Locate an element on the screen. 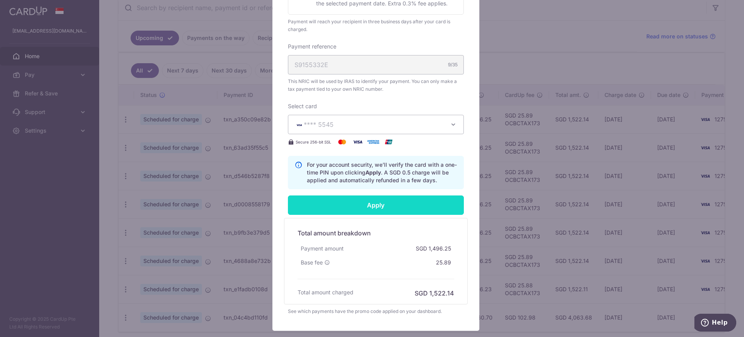 The width and height of the screenshot is (744, 337). div: Payment will reach your recipient in three business days after your card is charged. is located at coordinates (376, 26).